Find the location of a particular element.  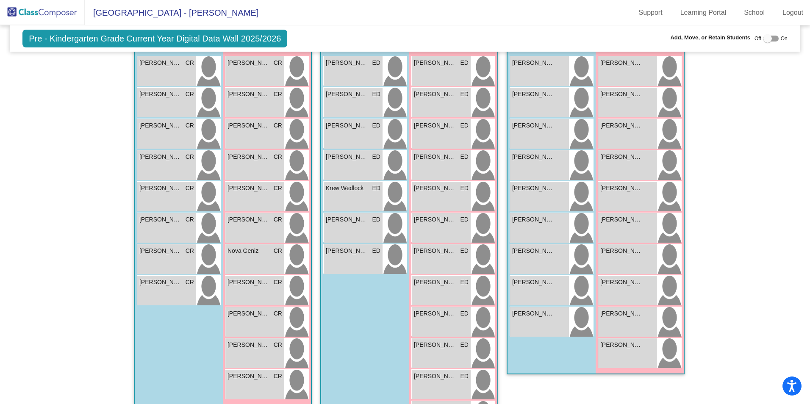

span: Add, Move, or Retain Students is located at coordinates (710, 38).